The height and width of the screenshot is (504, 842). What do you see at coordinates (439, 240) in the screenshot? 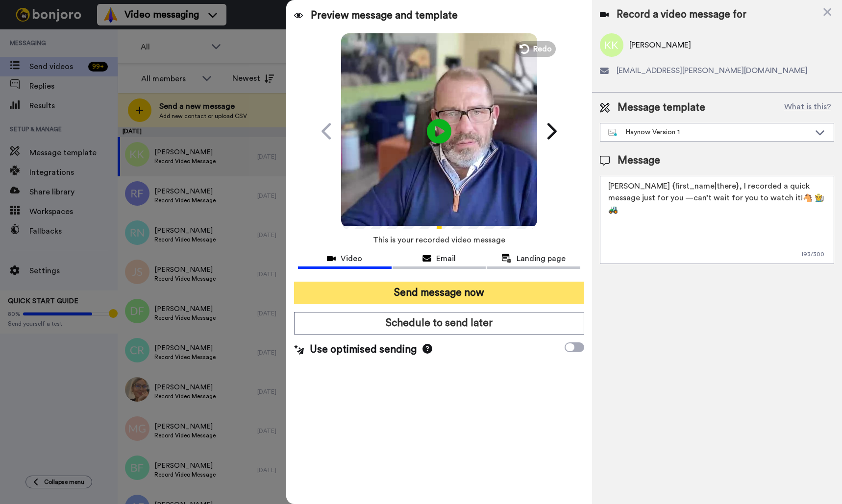
I see `span: This is your recorded video message` at bounding box center [439, 240].